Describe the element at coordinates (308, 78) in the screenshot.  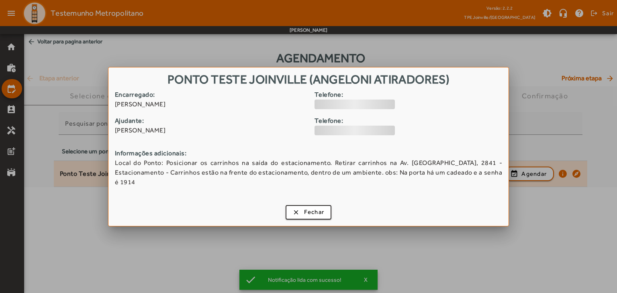
I see `h1: Ponto Teste Joinville (Angeloni atiradores)` at that location.